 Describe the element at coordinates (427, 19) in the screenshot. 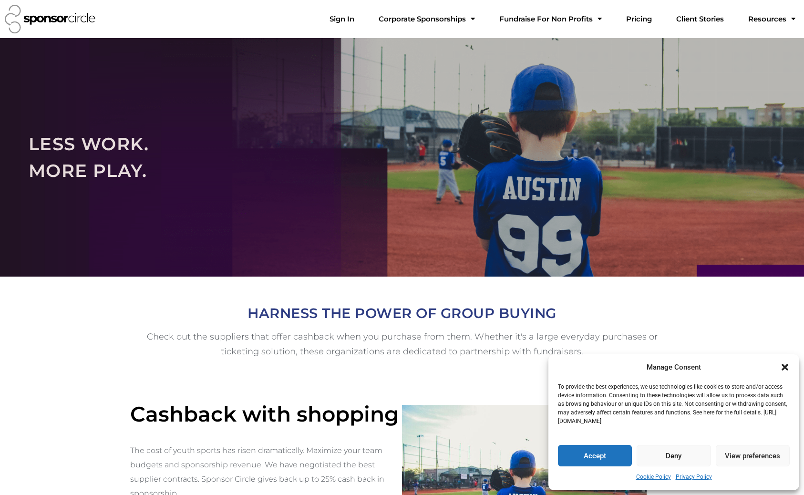

I see `a: Corporate SponsorshipsMenu Toggle` at that location.